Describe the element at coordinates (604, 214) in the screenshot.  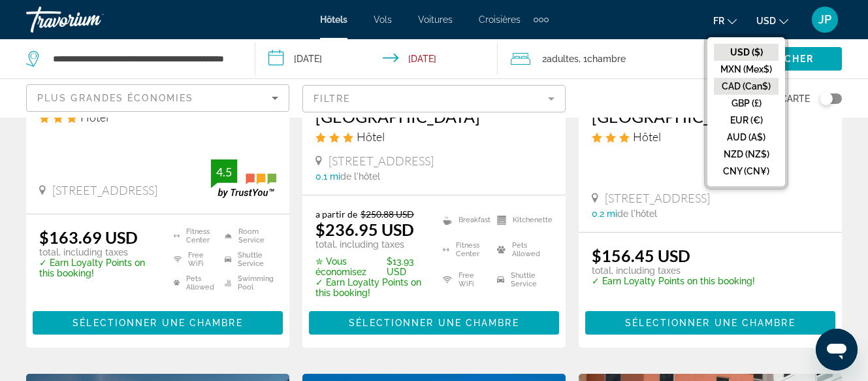
I see `span: 0.2 mi` at that location.